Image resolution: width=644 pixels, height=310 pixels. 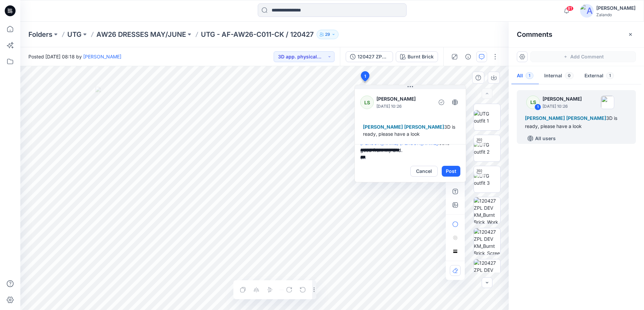 What do you see at coordinates (141, 34) in the screenshot?
I see `a: AW26 DRESSES MAY/JUNE` at bounding box center [141, 34].